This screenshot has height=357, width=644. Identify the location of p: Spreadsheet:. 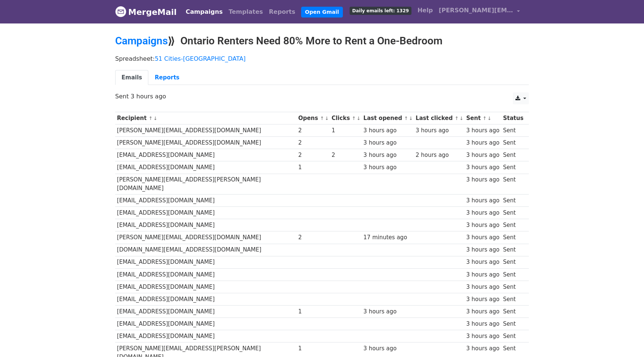
(322, 59).